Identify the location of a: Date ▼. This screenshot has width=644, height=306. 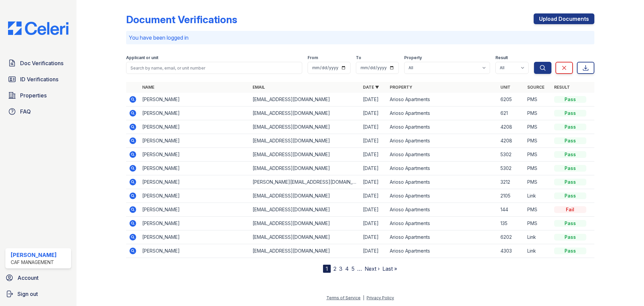
(371, 87).